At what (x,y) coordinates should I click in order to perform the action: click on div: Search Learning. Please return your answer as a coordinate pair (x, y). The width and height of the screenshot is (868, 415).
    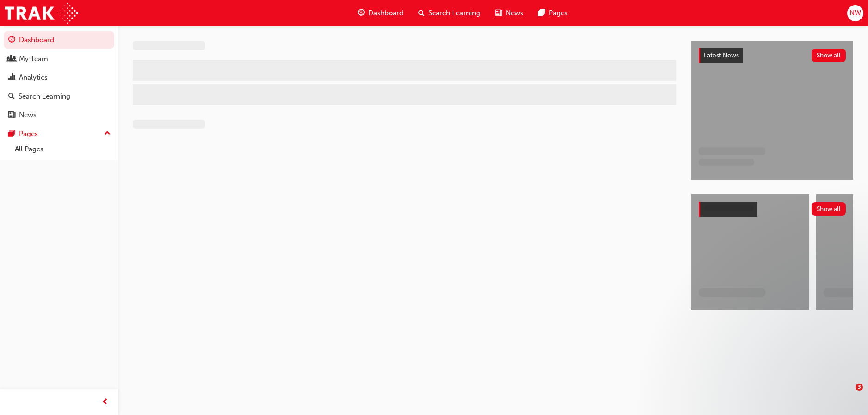
    Looking at the image, I should click on (45, 97).